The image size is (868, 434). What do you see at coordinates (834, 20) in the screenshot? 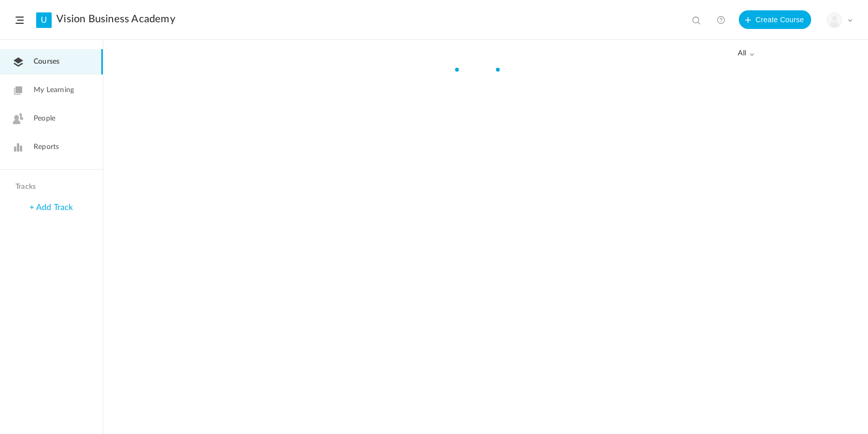
I see `img: user-image.png` at bounding box center [834, 20].